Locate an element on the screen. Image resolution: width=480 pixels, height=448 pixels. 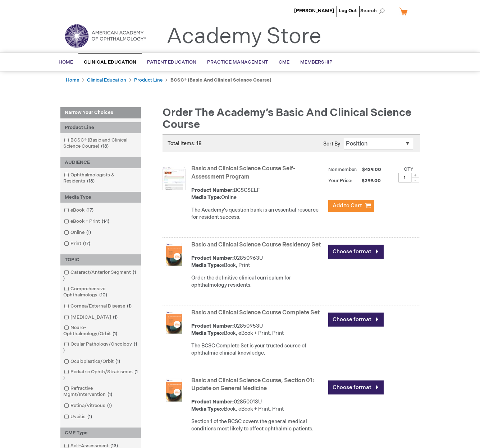
span: Patient Education is located at coordinates (171, 62).